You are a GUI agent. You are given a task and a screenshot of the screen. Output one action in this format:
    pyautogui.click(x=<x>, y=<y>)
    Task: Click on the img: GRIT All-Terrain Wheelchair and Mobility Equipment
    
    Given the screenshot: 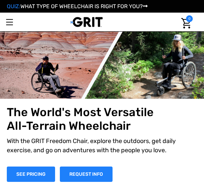 What is the action you would take?
    pyautogui.click(x=86, y=22)
    